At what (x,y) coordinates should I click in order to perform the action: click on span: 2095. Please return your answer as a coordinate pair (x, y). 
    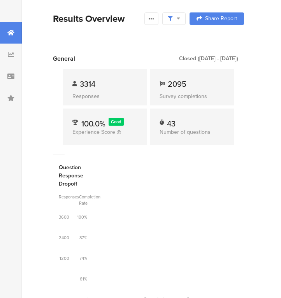
    Looking at the image, I should click on (177, 84).